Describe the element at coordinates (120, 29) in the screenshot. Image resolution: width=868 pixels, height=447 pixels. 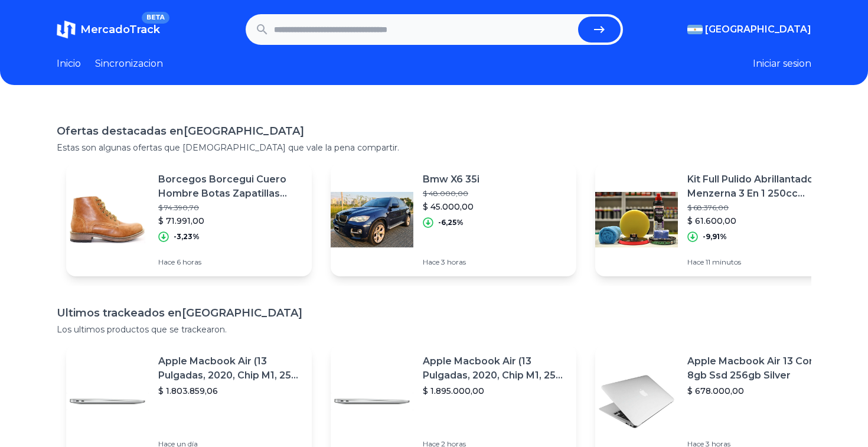
I see `span: MercadoTrack` at that location.